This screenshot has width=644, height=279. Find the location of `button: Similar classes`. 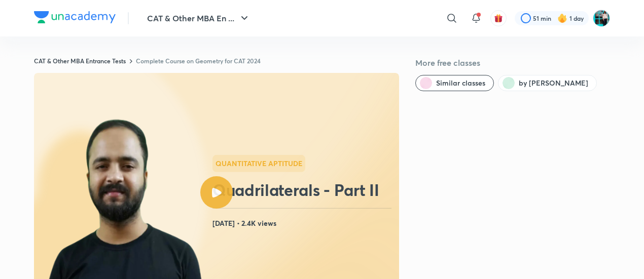

button: Similar classes is located at coordinates (454, 83).